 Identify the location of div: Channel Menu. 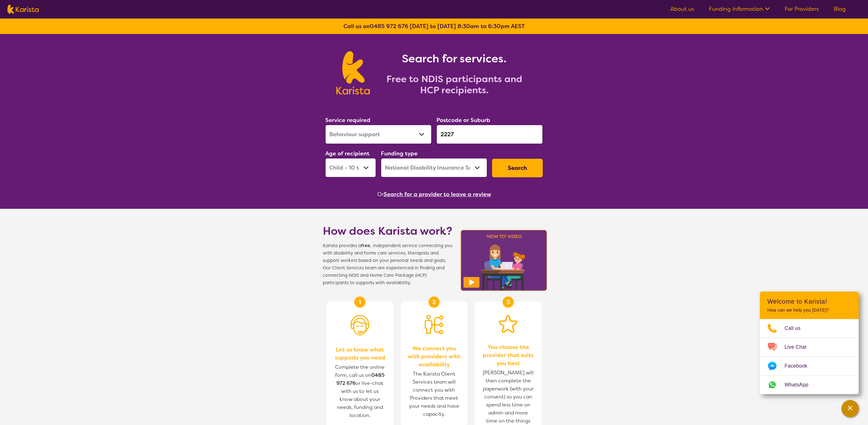
(809, 343).